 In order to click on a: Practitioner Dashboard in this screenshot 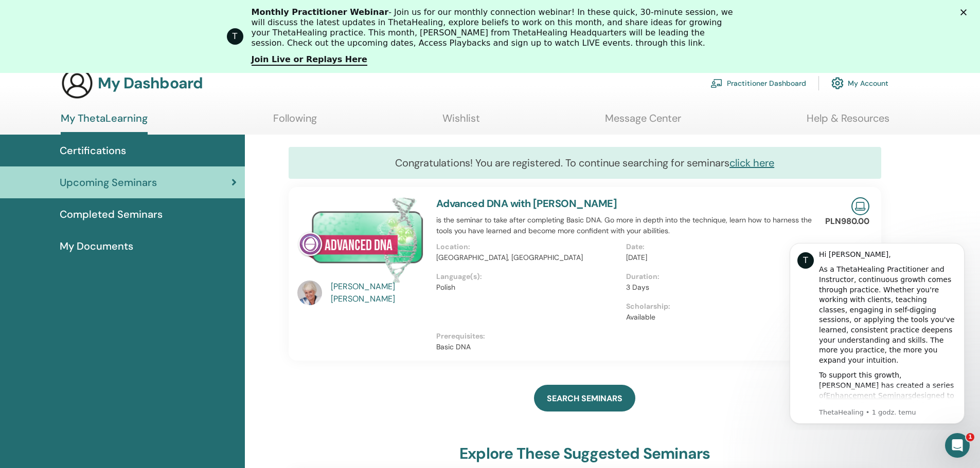, I will do `click(758, 83)`.